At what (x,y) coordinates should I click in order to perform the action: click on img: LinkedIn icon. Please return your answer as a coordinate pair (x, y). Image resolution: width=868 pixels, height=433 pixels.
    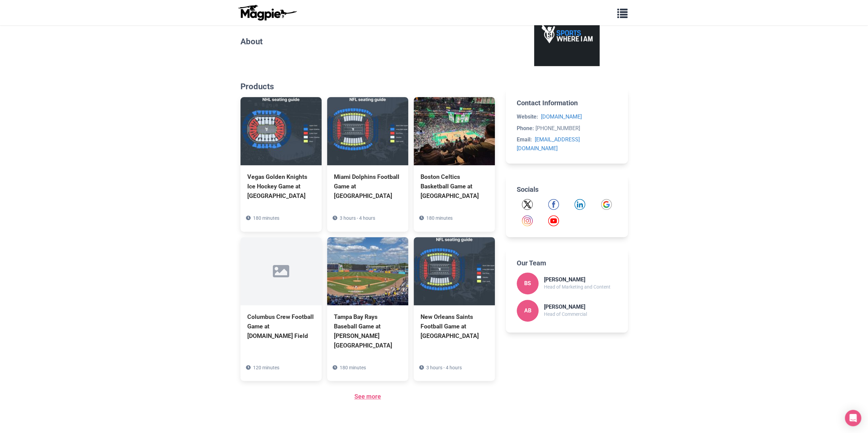
    Looking at the image, I should click on (580, 205).